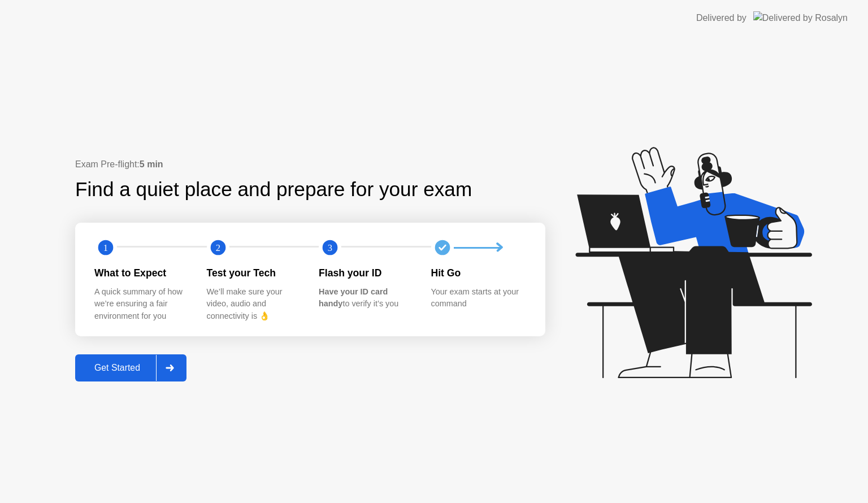 This screenshot has height=503, width=868. I want to click on div: Delivered by, so click(721, 18).